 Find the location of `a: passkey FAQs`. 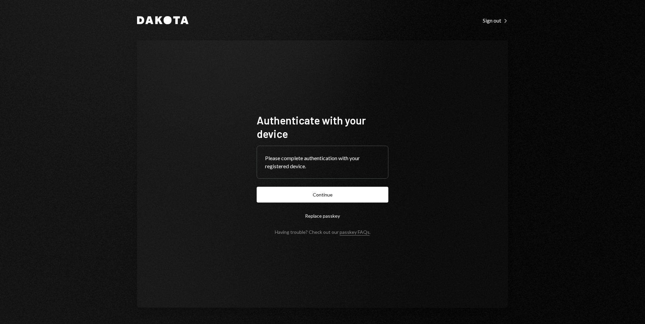

a: passkey FAQs is located at coordinates (355, 232).